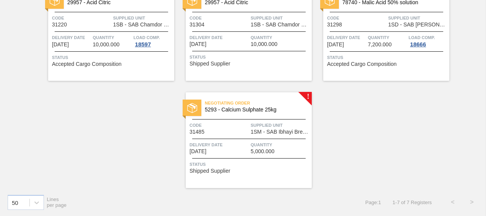  What do you see at coordinates (255, 109) in the screenshot?
I see `span: 5293 - Calcium Sulphate 25kg` at bounding box center [255, 109].